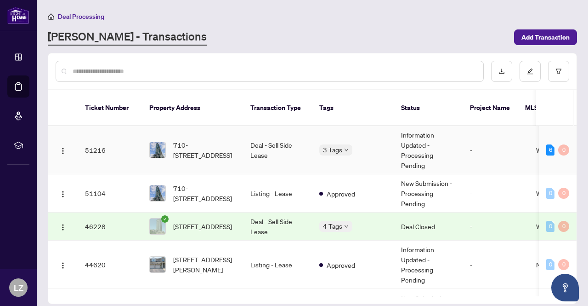 Image resolution: width=588 pixels, height=306 pixels. I want to click on th: Project Name, so click(490, 108).